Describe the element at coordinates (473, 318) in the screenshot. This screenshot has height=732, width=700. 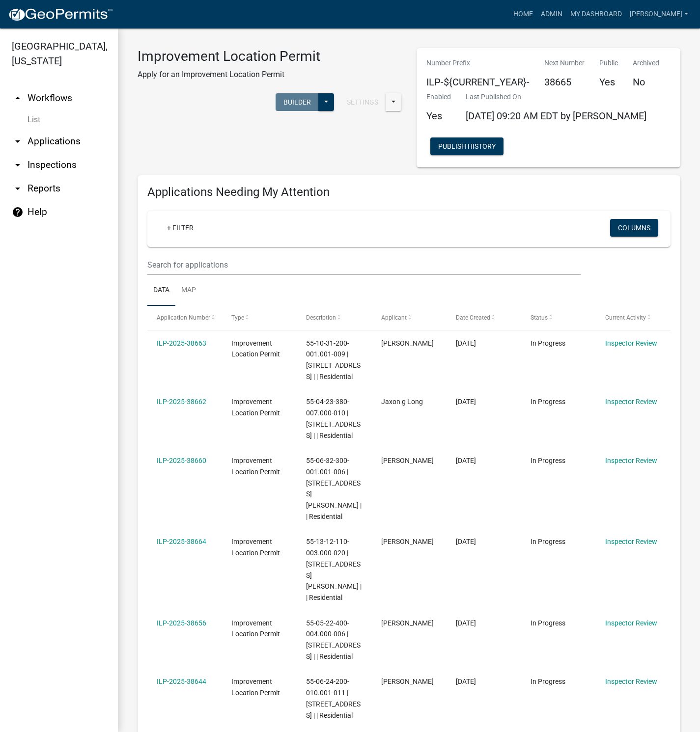
I see `span: Date Created` at that location.